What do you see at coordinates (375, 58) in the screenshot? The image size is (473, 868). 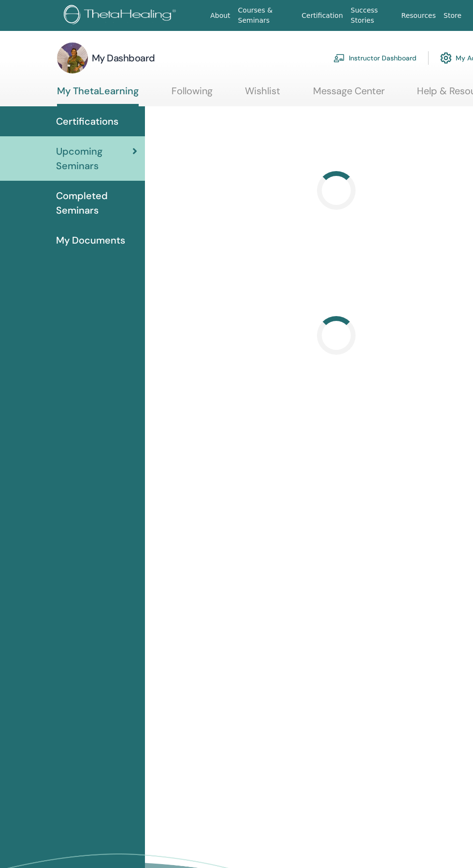 I see `a: Instructor Dashboard` at bounding box center [375, 58].